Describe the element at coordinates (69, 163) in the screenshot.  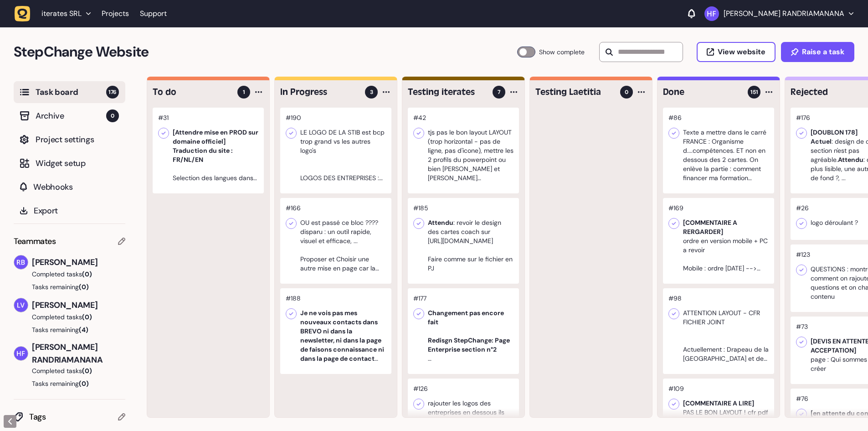
I see `button: Widget setup` at that location.